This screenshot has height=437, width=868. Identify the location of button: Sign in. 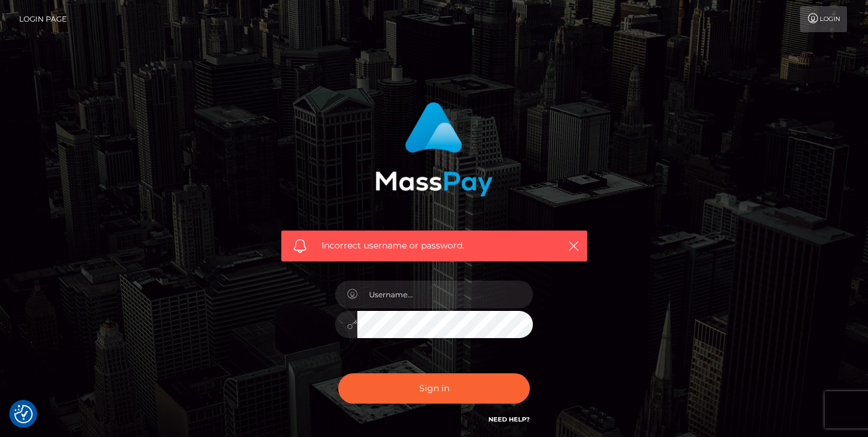
(434, 388).